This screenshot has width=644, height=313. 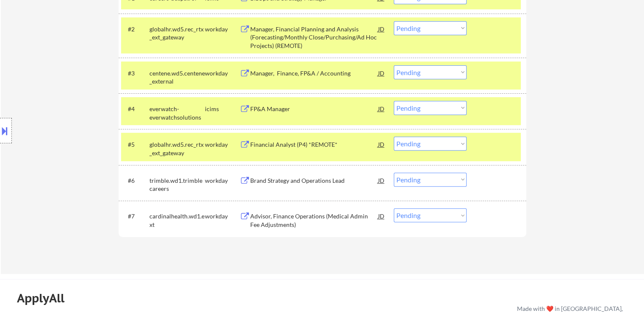 What do you see at coordinates (222, 109) in the screenshot?
I see `div: icims` at bounding box center [222, 109].